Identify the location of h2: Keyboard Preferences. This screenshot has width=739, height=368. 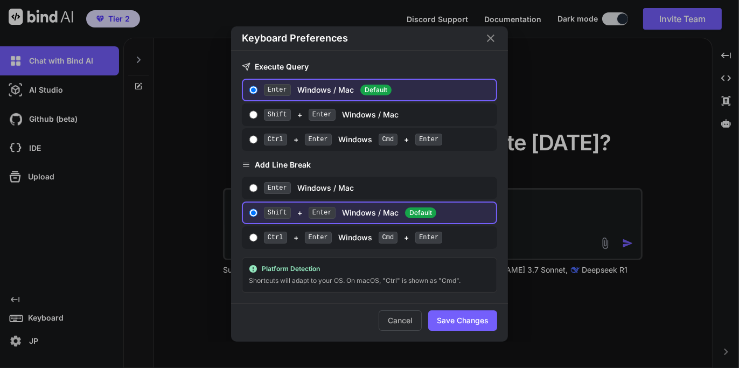
(294, 38).